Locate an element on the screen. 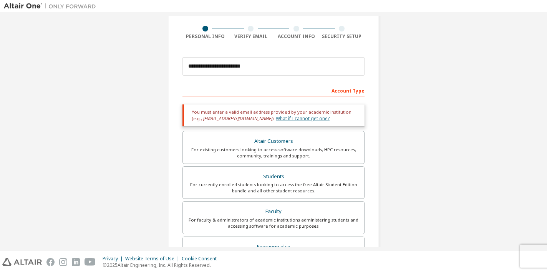  img: youtube.svg is located at coordinates (90, 262).